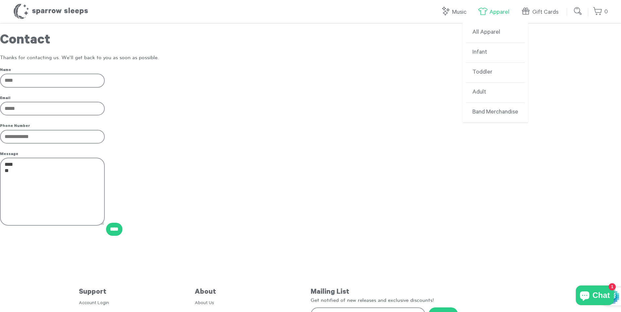  What do you see at coordinates (578, 11) in the screenshot?
I see `input: Submit` at bounding box center [578, 11].